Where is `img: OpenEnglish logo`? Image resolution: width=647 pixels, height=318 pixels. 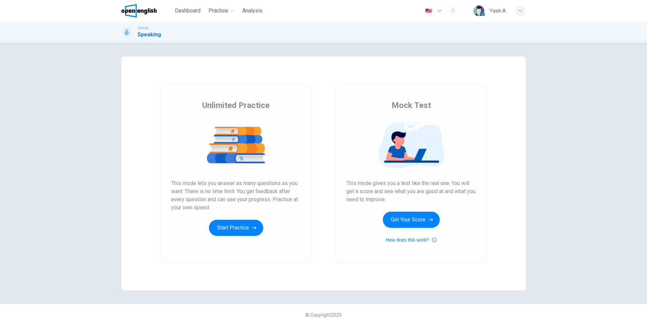
img: OpenEnglish logo is located at coordinates (139, 11).